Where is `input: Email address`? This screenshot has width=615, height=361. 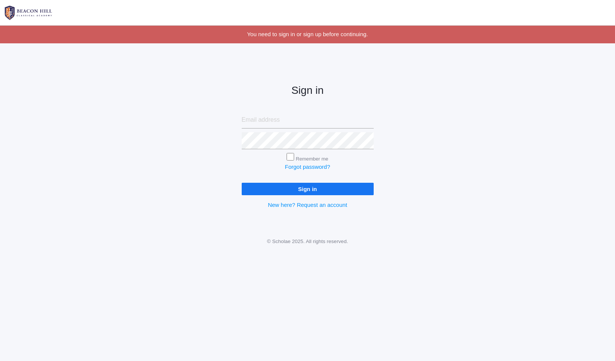 input: Email address is located at coordinates (308, 120).